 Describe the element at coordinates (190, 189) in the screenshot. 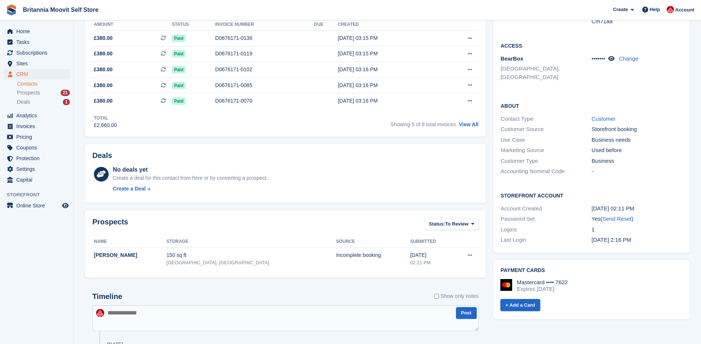

I see `a: Create a Deal` at that location.